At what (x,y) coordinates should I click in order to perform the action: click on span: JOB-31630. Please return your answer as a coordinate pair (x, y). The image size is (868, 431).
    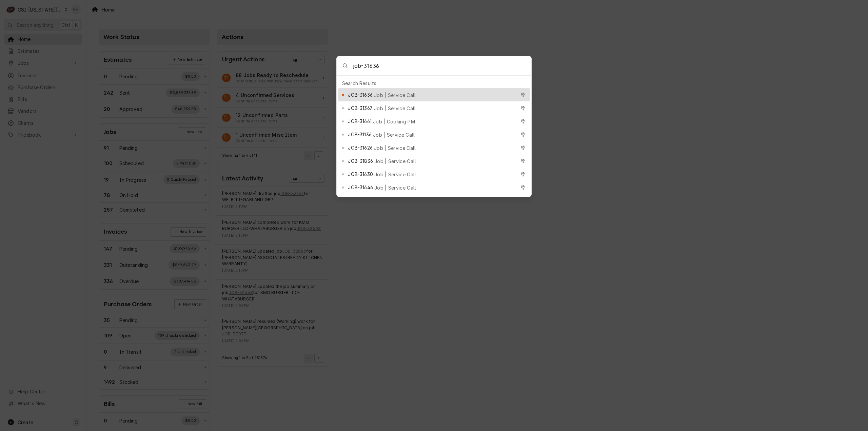
    Looking at the image, I should click on (360, 174).